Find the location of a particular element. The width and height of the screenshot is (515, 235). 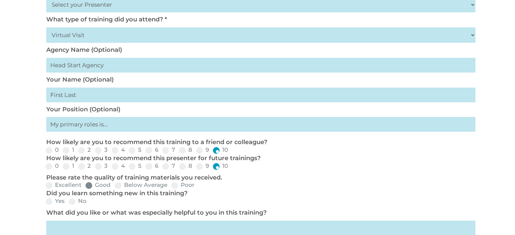

label: What type of training did you attend? * is located at coordinates (107, 19).